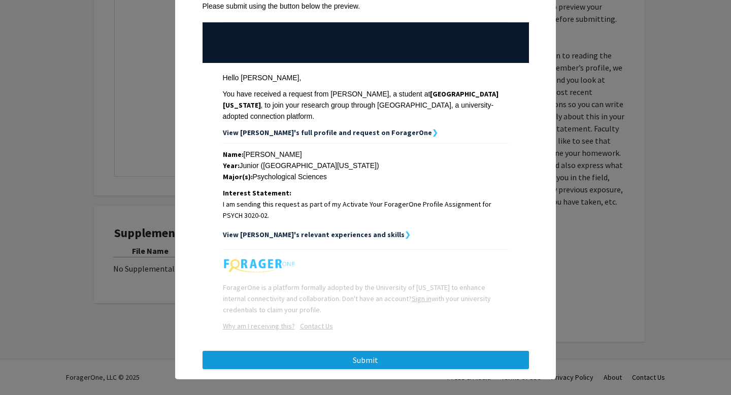 This screenshot has width=731, height=395. Describe the element at coordinates (233, 154) in the screenshot. I see `strong: Name:` at that location.